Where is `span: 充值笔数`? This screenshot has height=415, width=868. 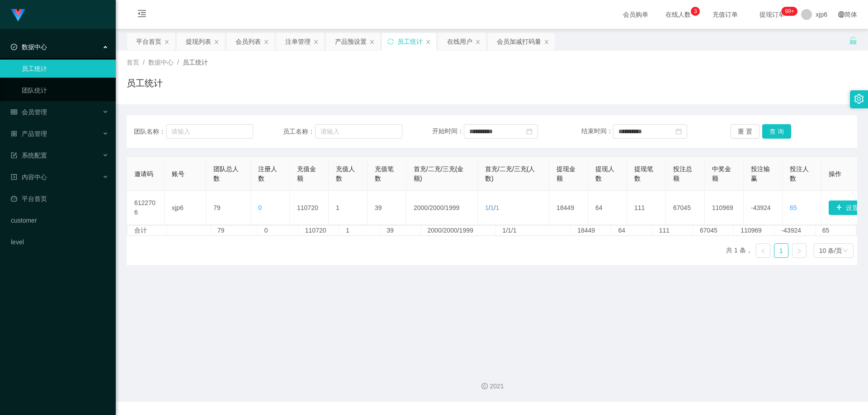 span: 充值笔数 is located at coordinates (385, 174).